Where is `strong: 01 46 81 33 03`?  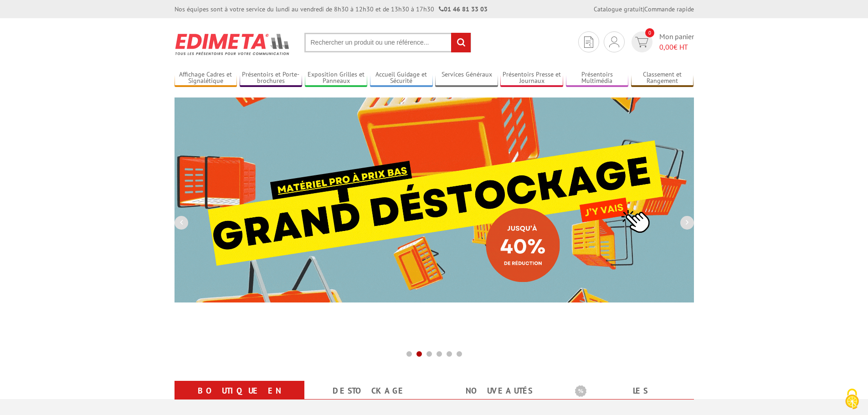 strong: 01 46 81 33 03 is located at coordinates (463, 9).